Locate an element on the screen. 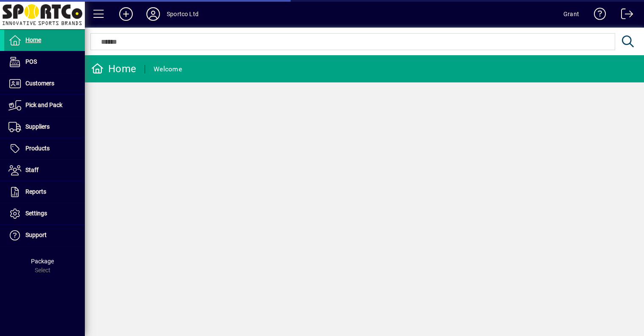 The height and width of the screenshot is (336, 644). div: Grant is located at coordinates (571, 14).